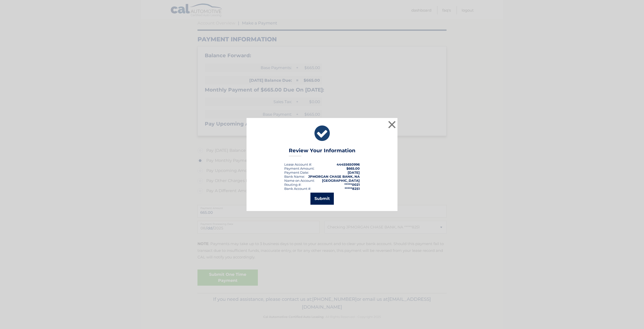  Describe the element at coordinates (322, 152) in the screenshot. I see `h3: Review Your Information` at that location.